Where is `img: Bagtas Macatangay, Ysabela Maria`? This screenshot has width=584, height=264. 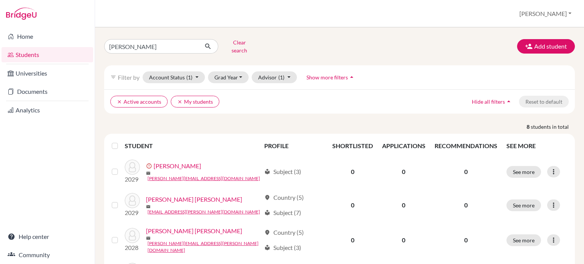 img: Bagtas Macatangay, Ysabela Maria is located at coordinates (132, 201).